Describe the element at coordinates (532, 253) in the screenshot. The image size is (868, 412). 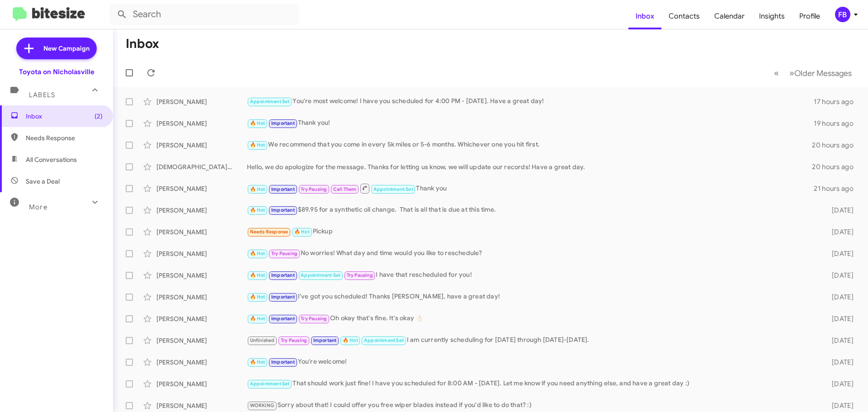
I see `div: No worries! What day and time would you like to reschedule?` at that location.